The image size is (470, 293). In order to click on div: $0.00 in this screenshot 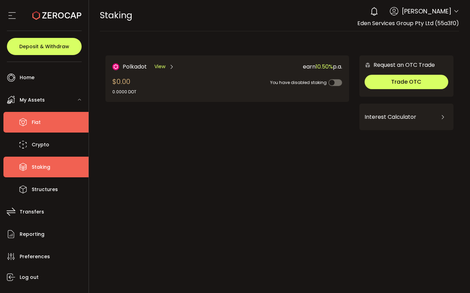, I will do `click(124, 86)`.